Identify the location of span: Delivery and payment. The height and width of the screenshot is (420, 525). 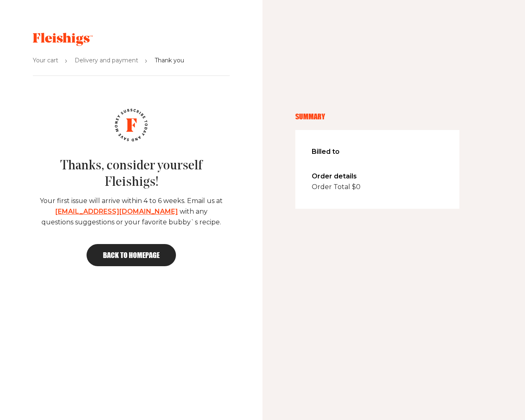
(107, 61).